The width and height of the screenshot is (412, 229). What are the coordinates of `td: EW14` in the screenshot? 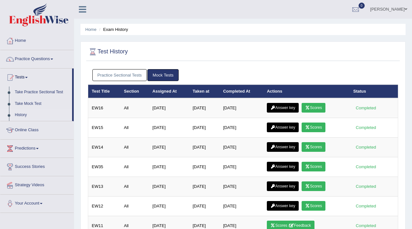 It's located at (104, 148).